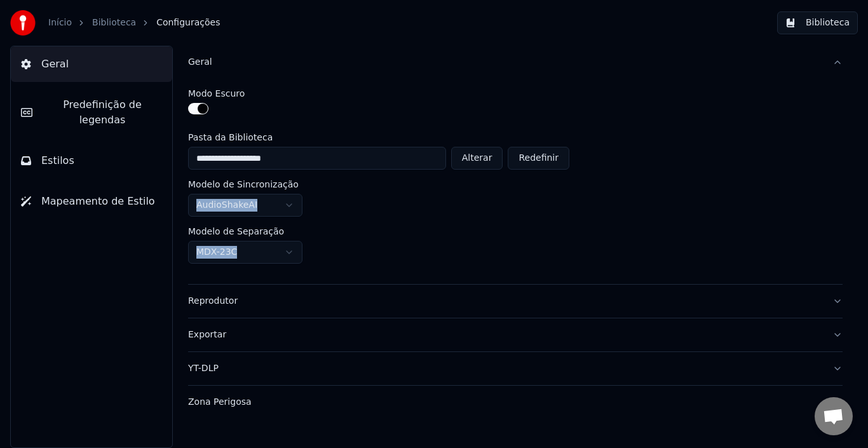  Describe the element at coordinates (236, 231) in the screenshot. I see `label: Modelo de Separação` at that location.